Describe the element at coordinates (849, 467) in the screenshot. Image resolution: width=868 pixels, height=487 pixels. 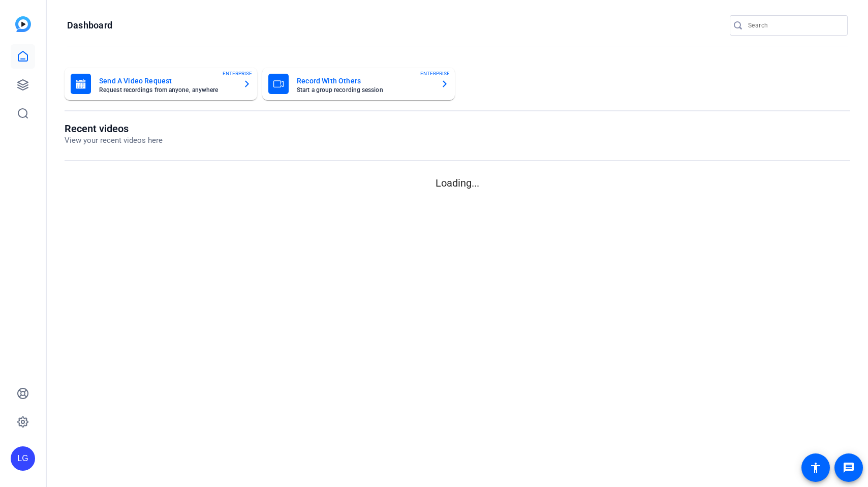
I see `mat-icon: message` at that location.